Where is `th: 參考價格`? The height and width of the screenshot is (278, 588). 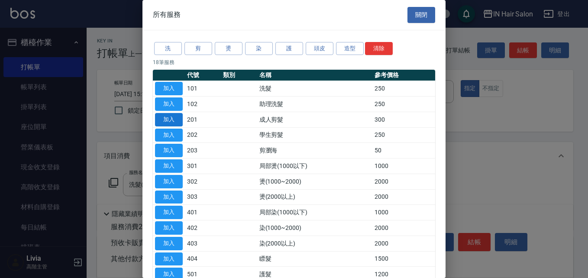
th: 參考價格 is located at coordinates (404, 75).